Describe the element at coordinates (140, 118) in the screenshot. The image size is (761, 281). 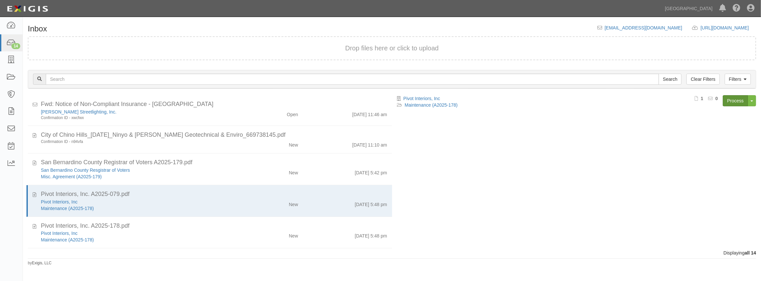
I see `div: Confirmation ID - xwcfwx` at that location.